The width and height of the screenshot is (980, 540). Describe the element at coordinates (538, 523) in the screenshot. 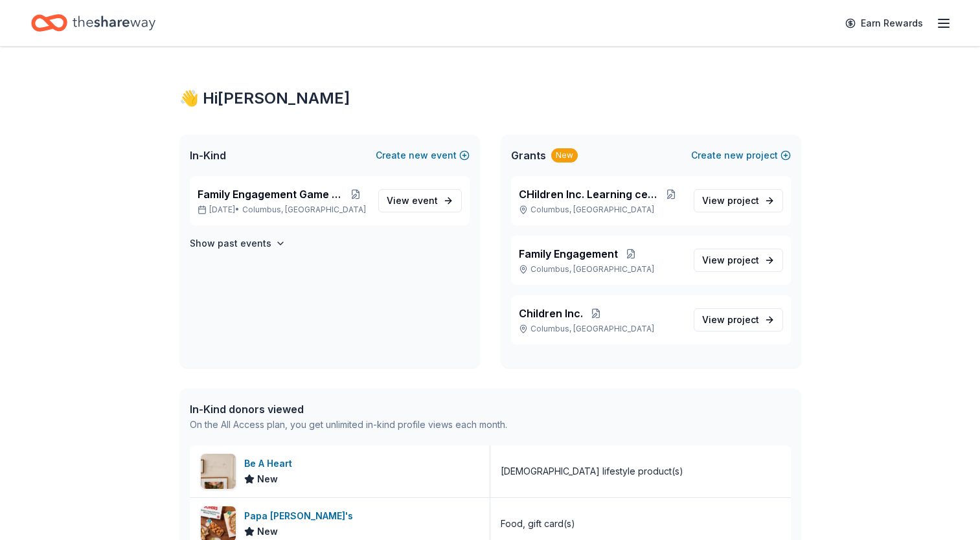

I see `div: Food, gift card(s)` at that location.